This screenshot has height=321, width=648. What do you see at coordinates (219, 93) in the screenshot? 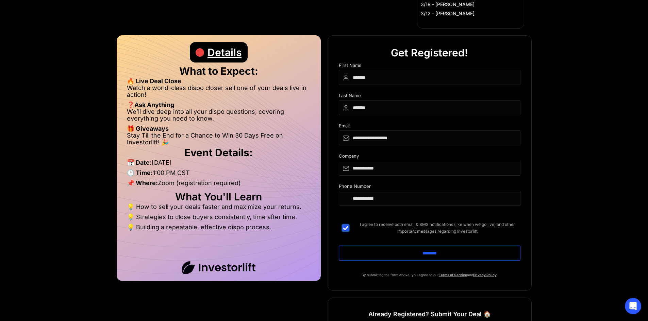
I see `li: Watch a world-class dispo closer sell one of your deals live in action!` at bounding box center [219, 93].